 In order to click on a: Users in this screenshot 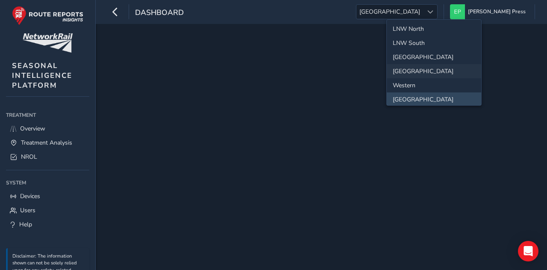, I will do `click(47, 210)`.